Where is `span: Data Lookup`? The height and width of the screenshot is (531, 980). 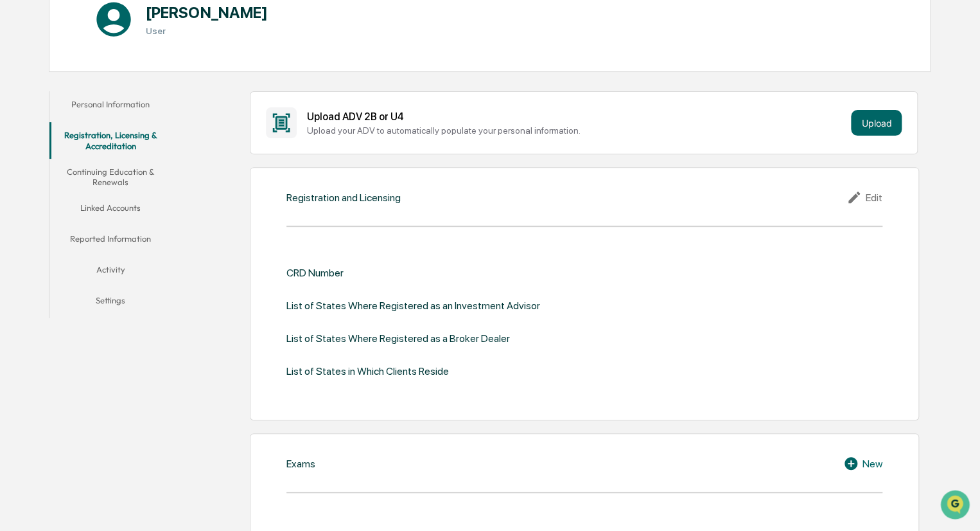
span: Data Lookup is located at coordinates (53, 193).